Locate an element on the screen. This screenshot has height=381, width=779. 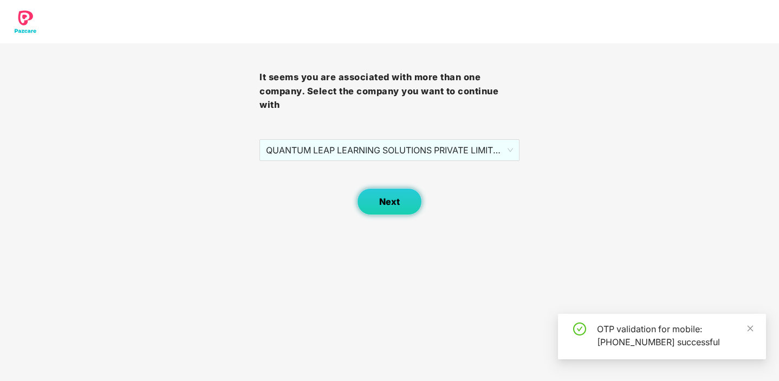
span: check-circle is located at coordinates (580, 329).